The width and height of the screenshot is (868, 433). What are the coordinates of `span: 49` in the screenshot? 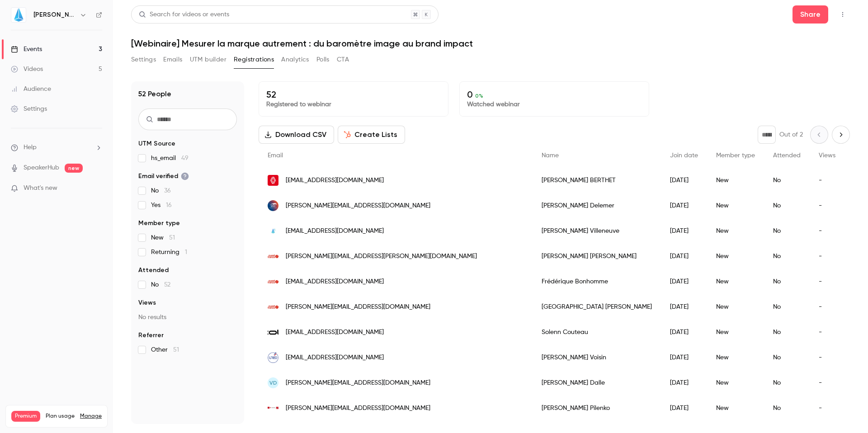 It's located at (185, 158).